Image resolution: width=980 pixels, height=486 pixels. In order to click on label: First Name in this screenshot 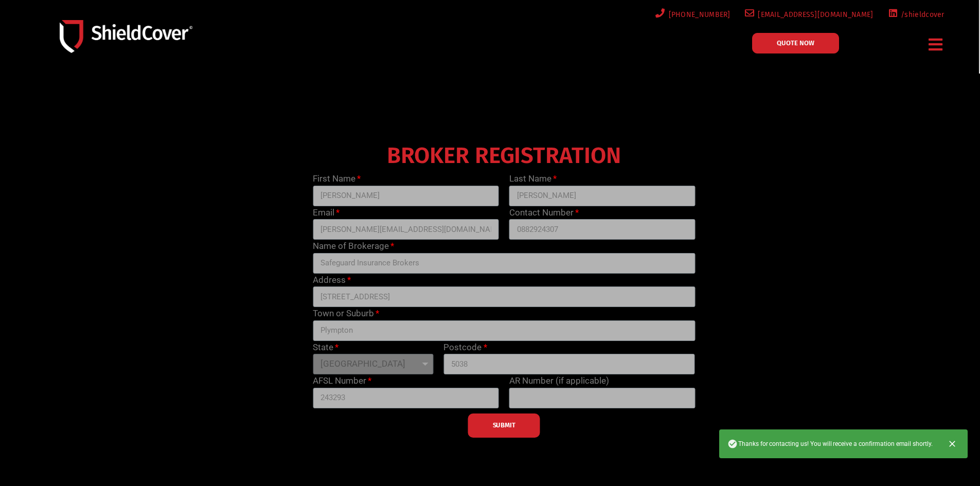, I will do `click(337, 179)`.